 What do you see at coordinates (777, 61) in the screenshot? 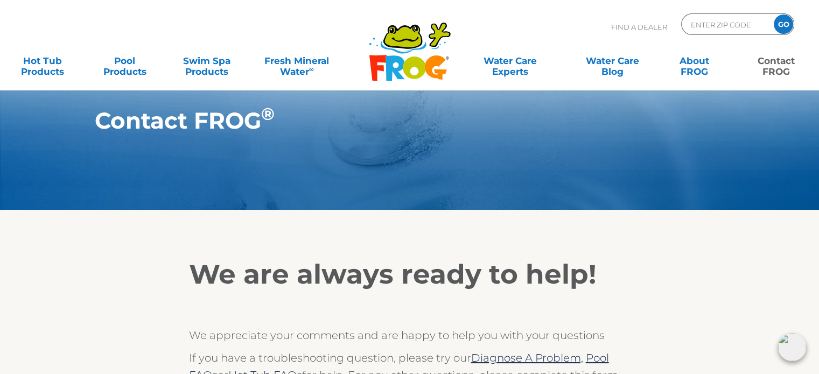
I see `a: ContactFROG` at bounding box center [777, 61].